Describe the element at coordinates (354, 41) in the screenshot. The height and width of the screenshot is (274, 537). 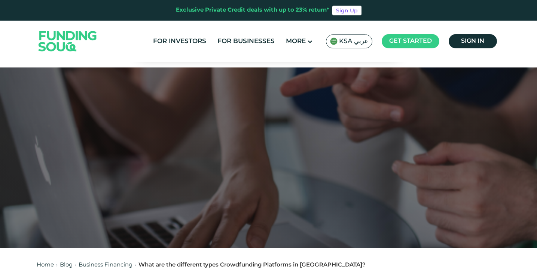
I see `span: KSA عربي` at that location.